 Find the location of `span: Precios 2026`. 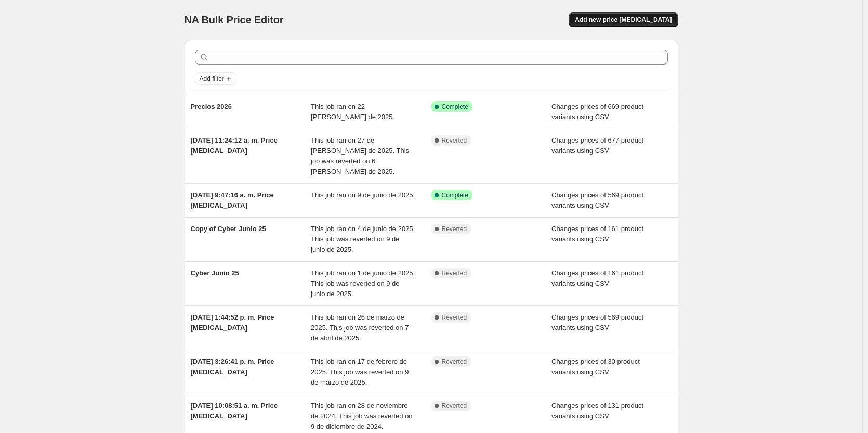

span: Precios 2026 is located at coordinates (211, 106).